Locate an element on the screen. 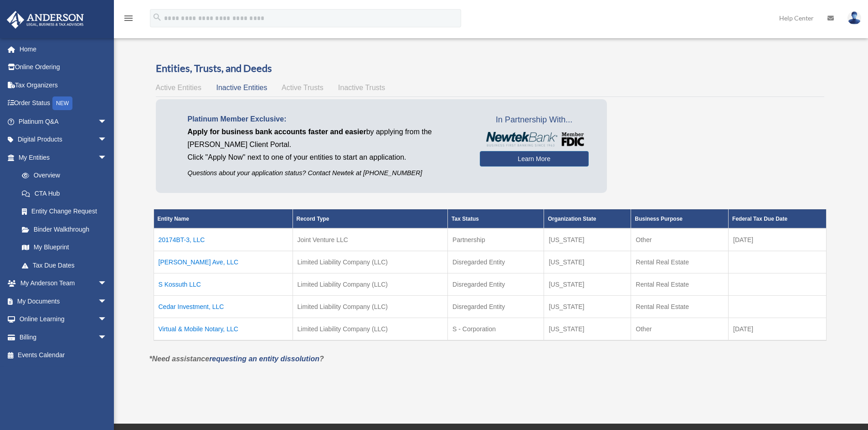 The width and height of the screenshot is (868, 430). span: Active Trusts is located at coordinates (303, 88).